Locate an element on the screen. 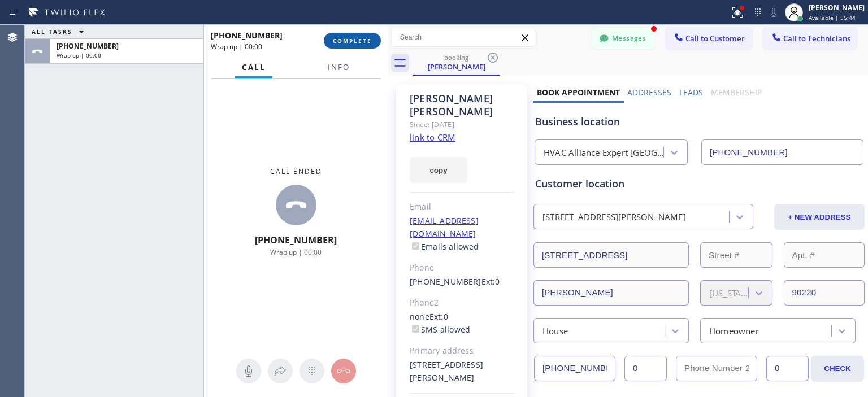  span: Call is located at coordinates (254, 67).